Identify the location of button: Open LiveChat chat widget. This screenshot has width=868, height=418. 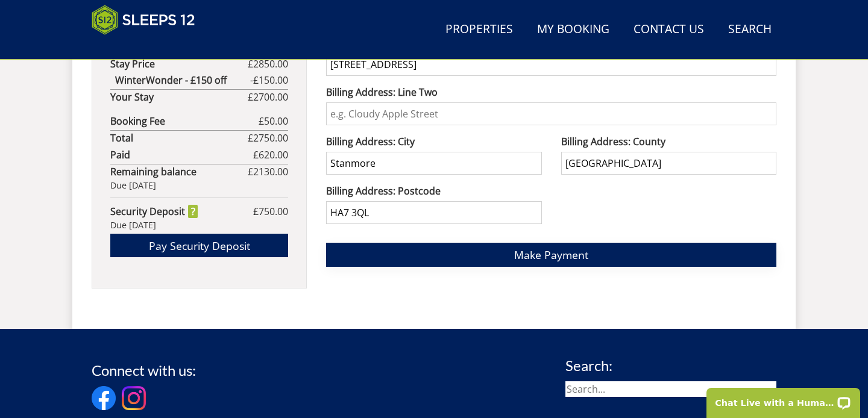
(146, 23).